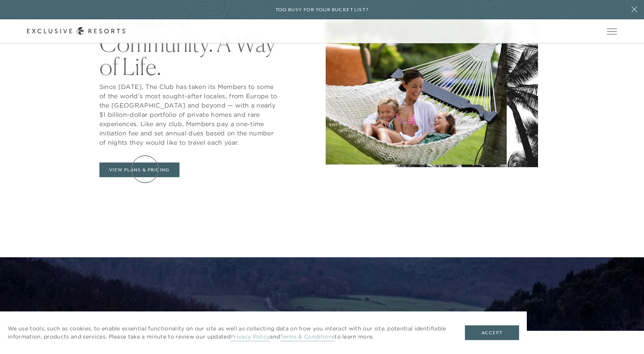 The width and height of the screenshot is (644, 354). Describe the element at coordinates (491, 332) in the screenshot. I see `button: Accept` at that location.